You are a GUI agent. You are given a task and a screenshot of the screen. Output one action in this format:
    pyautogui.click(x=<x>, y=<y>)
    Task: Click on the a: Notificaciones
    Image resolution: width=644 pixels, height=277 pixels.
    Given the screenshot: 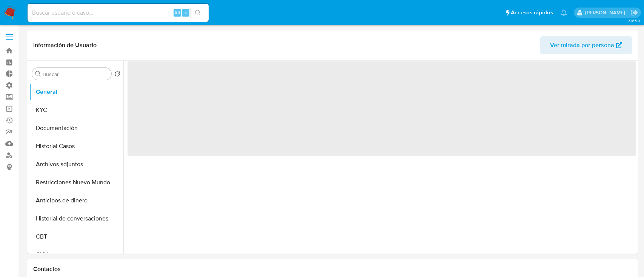 What is the action you would take?
    pyautogui.click(x=563, y=12)
    